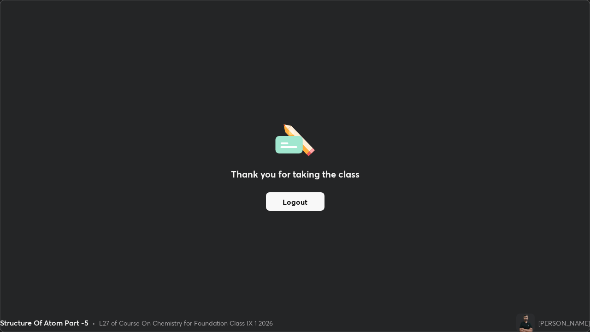 The width and height of the screenshot is (590, 332). I want to click on button: Logout, so click(295, 202).